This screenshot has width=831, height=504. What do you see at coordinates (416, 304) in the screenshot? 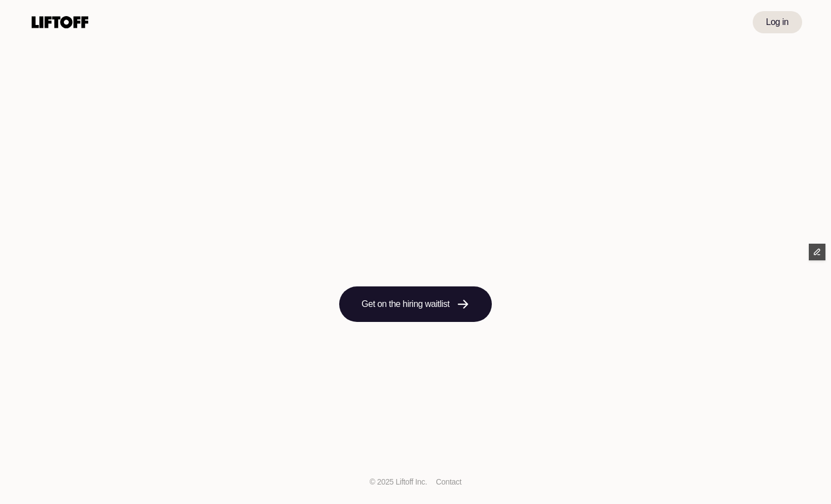
I see `a: Get on the hiring waitlist` at bounding box center [416, 304].